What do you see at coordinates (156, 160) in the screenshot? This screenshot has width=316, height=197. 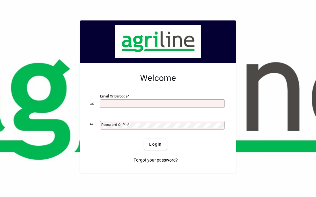 I see `span: Forgot your password?` at bounding box center [156, 160].